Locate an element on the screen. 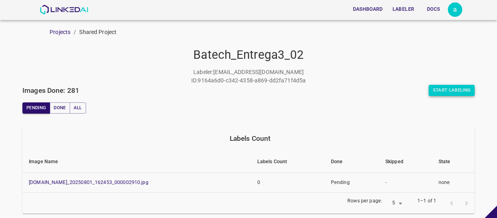  button: Done is located at coordinates (60, 108).